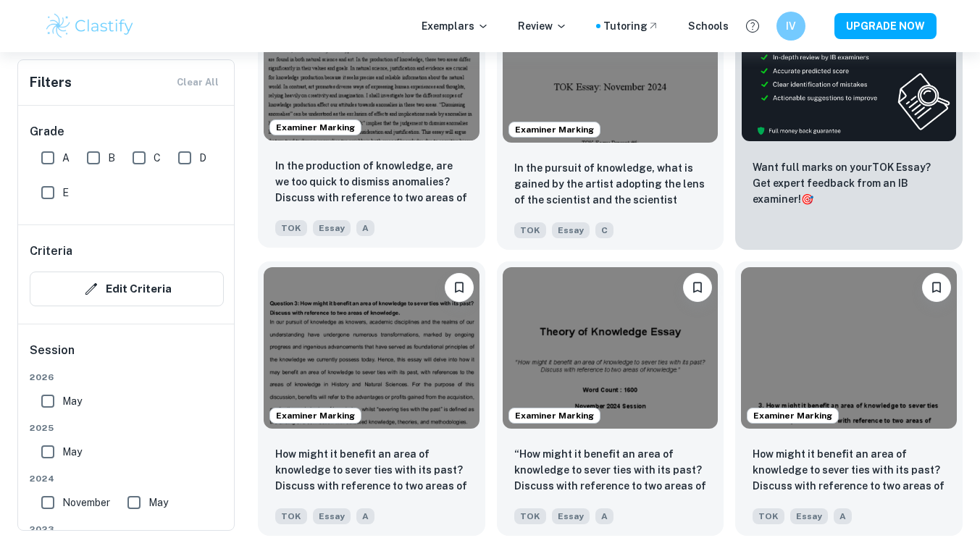 The height and width of the screenshot is (538, 980). What do you see at coordinates (126, 529) in the screenshot?
I see `span: 2023` at bounding box center [126, 529].